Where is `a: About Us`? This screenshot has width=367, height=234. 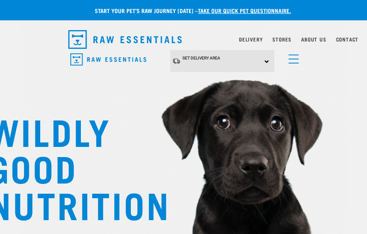 a: About Us is located at coordinates (313, 39).